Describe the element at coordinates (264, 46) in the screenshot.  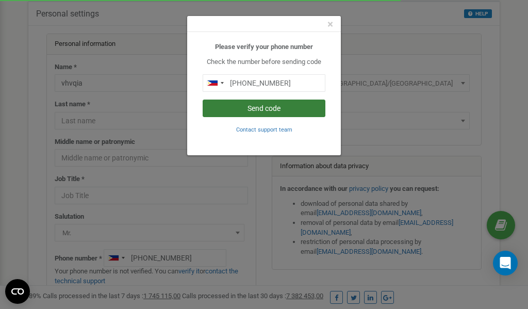
I see `b: Please verify your phone number` at that location.